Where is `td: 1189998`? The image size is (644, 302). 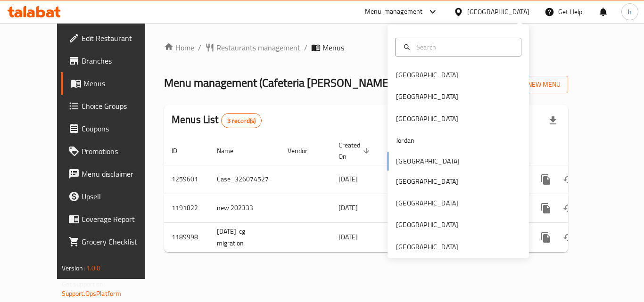 td: 1189998 is located at coordinates (186, 237).